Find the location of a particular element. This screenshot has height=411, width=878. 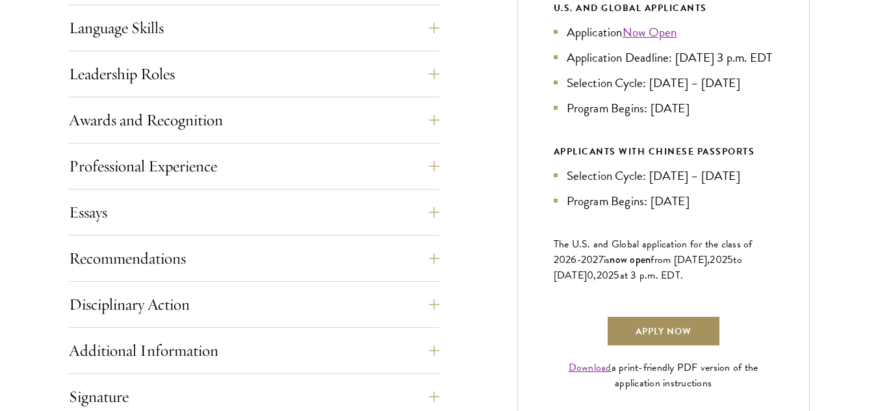

span: 0 is located at coordinates (590, 275).